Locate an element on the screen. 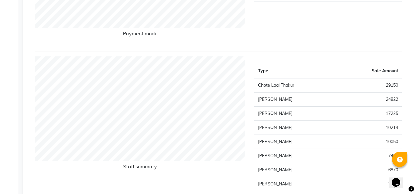 The image size is (415, 194). td: 29150 is located at coordinates (369, 85).